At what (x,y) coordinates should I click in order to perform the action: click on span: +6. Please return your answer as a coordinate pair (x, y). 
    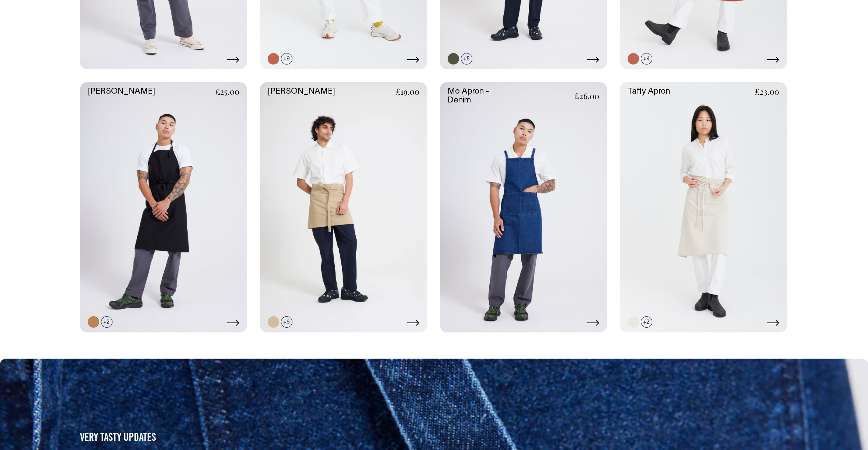
    Looking at the image, I should click on (287, 322).